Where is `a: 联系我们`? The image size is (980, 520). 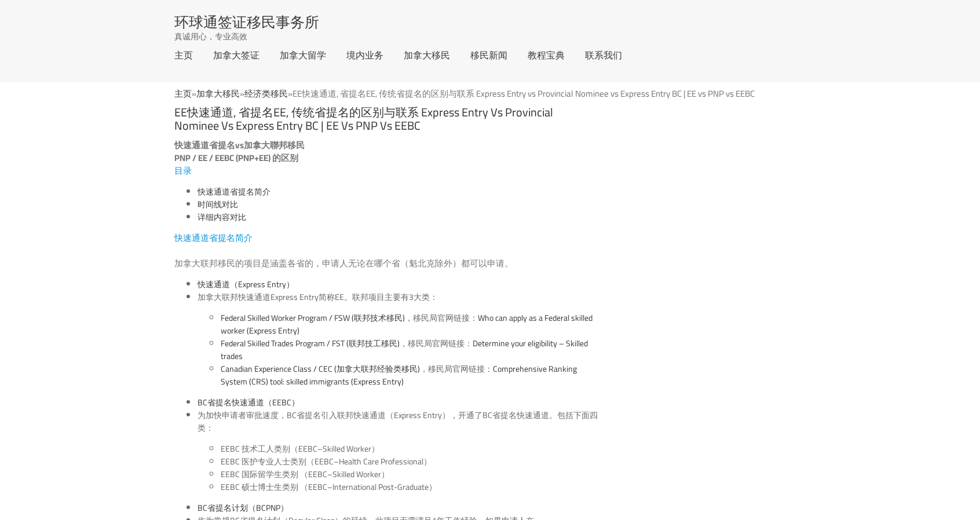 a: 联系我们 is located at coordinates (603, 55).